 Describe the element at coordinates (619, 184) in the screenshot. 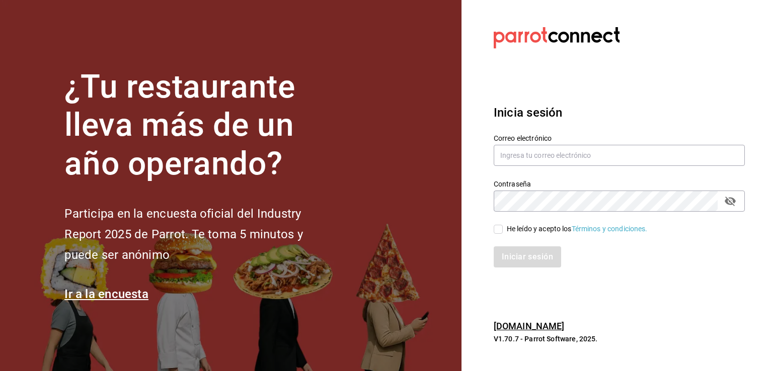

I see `label: Contraseña` at that location.